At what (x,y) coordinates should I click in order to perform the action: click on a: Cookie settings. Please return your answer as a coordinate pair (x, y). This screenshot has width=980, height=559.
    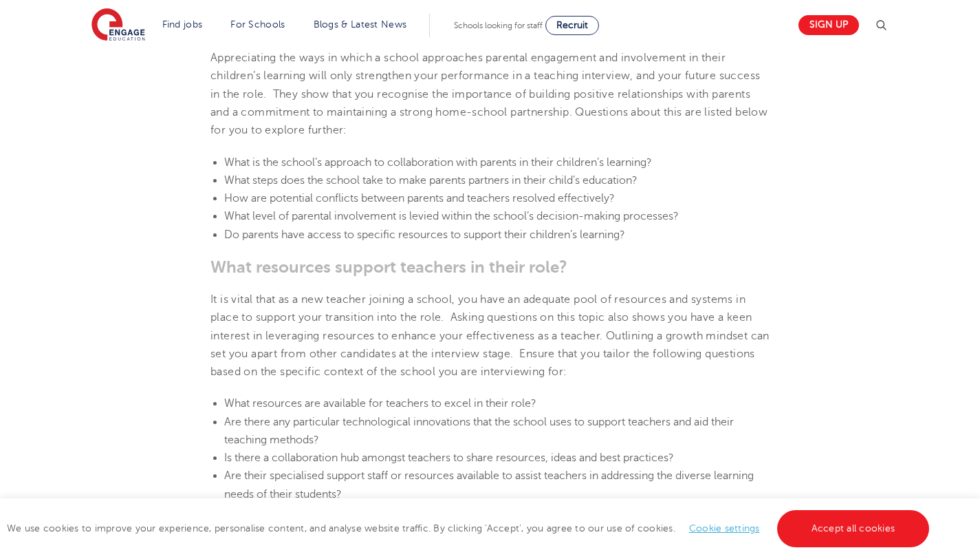
    Looking at the image, I should click on (724, 528).